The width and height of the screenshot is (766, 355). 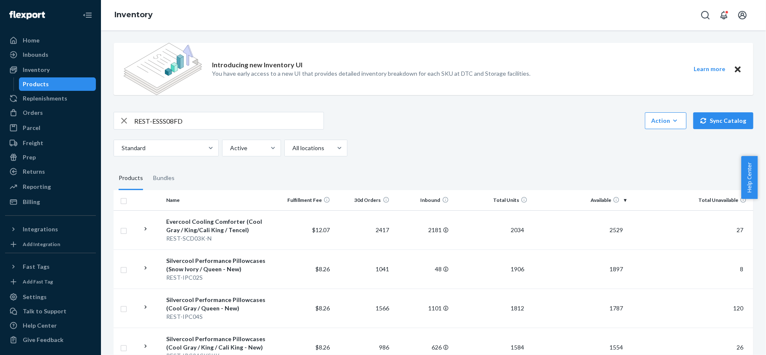 What do you see at coordinates (218, 226) in the screenshot?
I see `div: Evercool Cooling Comforter (Cool Gray / King/Cali King / Tencel)` at bounding box center [218, 226].